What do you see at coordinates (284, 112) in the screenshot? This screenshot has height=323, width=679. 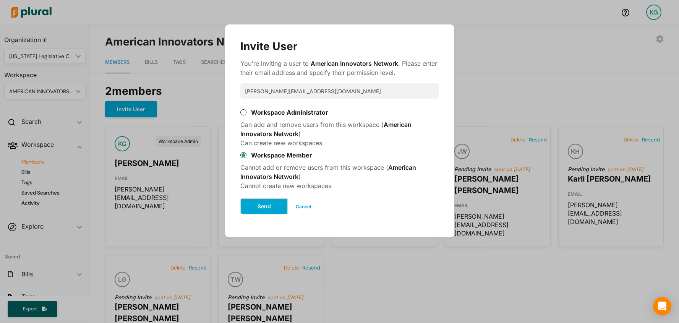 I see `label: Workspace Administrator` at bounding box center [284, 112].